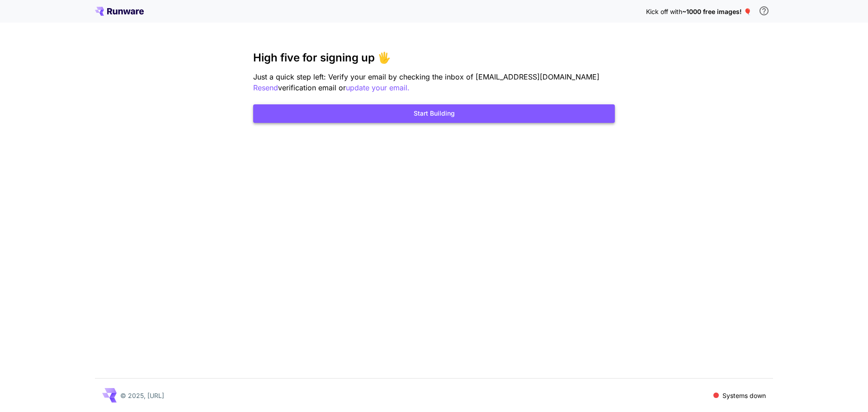 This screenshot has height=412, width=868. Describe the element at coordinates (434, 114) in the screenshot. I see `button: Start Building` at that location.